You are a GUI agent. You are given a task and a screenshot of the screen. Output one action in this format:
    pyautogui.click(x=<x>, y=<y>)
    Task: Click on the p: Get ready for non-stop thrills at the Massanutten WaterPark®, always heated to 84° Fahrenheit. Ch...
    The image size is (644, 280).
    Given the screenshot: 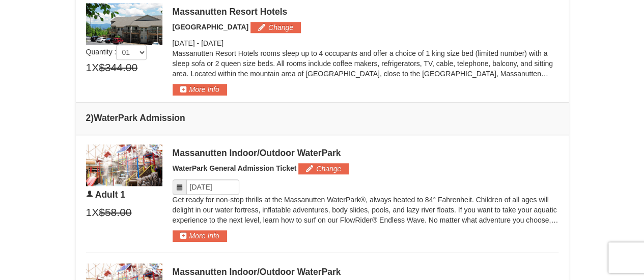 What is the action you would take?
    pyautogui.click(x=366, y=210)
    